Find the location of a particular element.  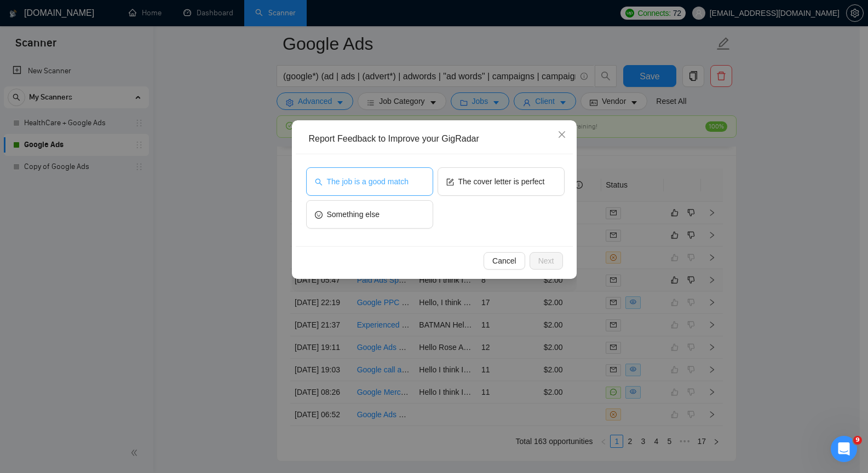

button: Next is located at coordinates (546, 261).